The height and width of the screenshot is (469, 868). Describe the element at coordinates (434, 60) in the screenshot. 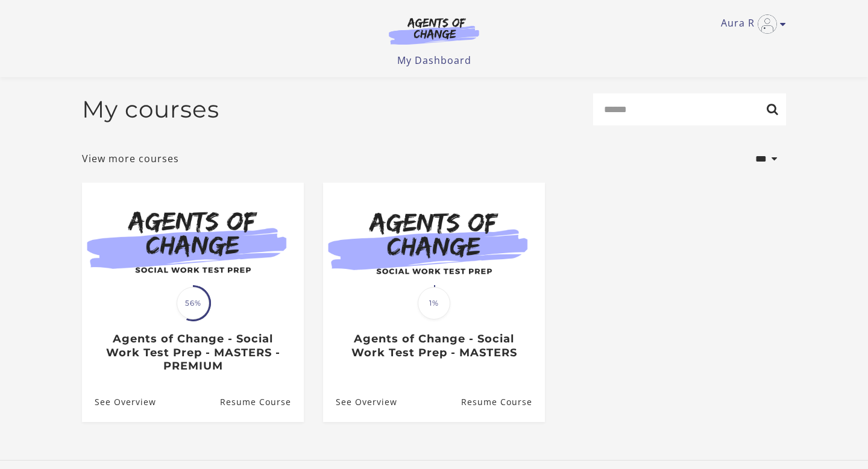

I see `a: My Dashboard` at that location.